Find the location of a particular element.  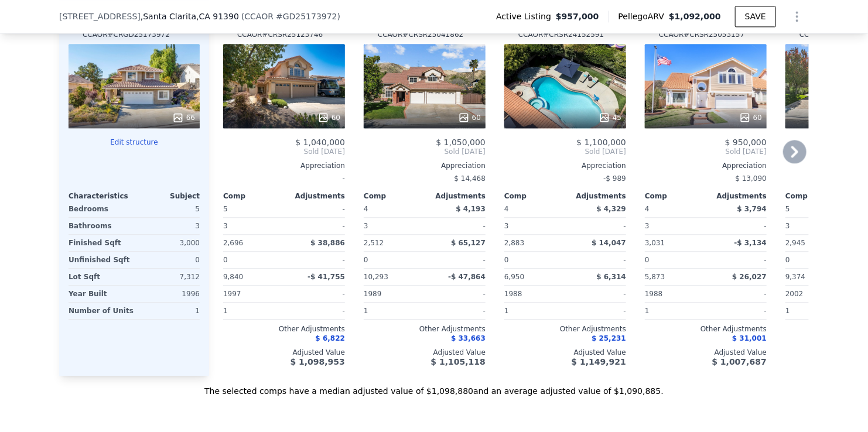

div: CCAOR # CRSR25053157 is located at coordinates (702, 35).